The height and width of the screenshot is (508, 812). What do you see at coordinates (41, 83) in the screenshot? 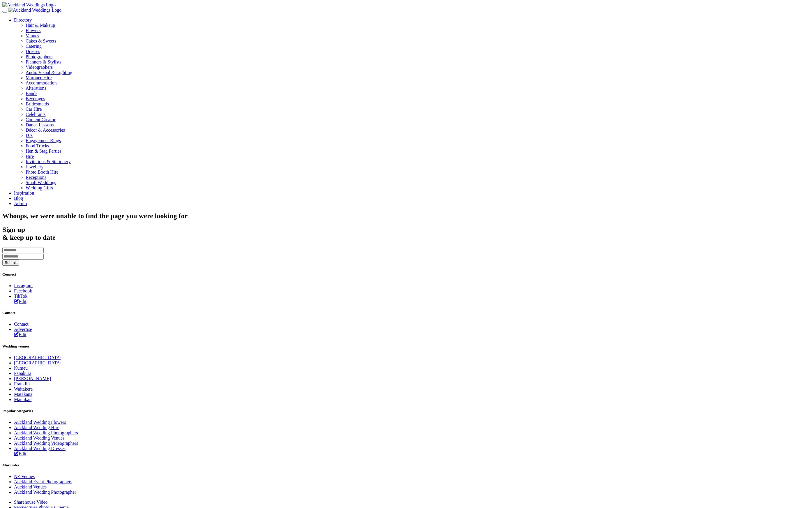
I see `a: Accommodation` at bounding box center [41, 83].